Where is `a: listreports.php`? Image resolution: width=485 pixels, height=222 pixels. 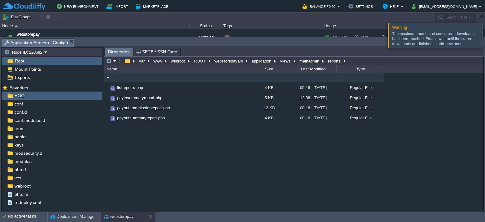
a: listreports.php is located at coordinates (130, 87).